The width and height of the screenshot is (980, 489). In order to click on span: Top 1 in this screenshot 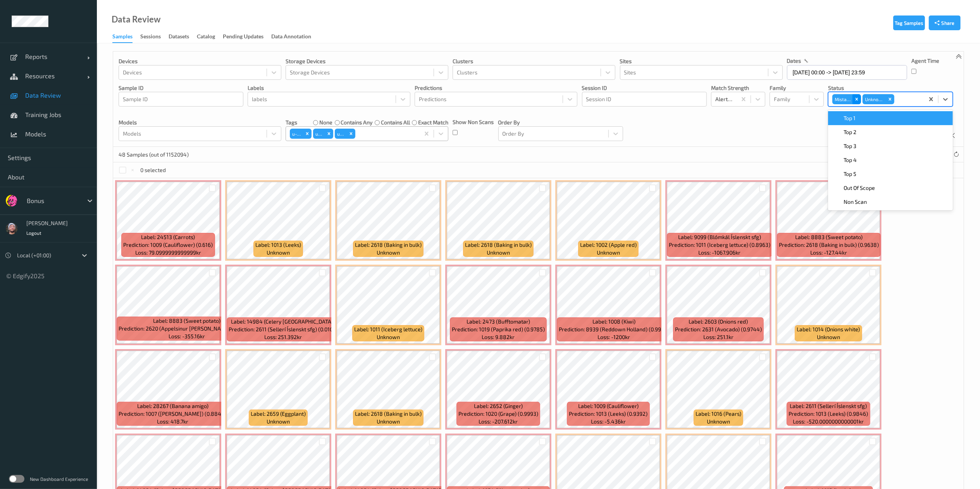, I will do `click(849, 118)`.